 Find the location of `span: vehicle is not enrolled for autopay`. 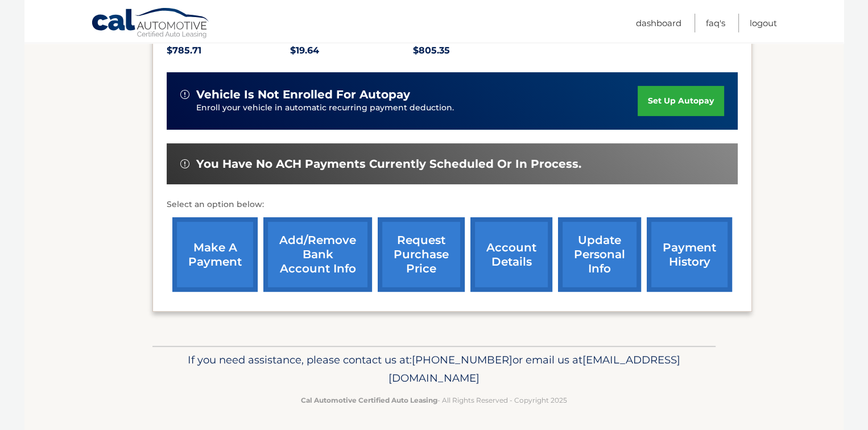

span: vehicle is not enrolled for autopay is located at coordinates (303, 94).